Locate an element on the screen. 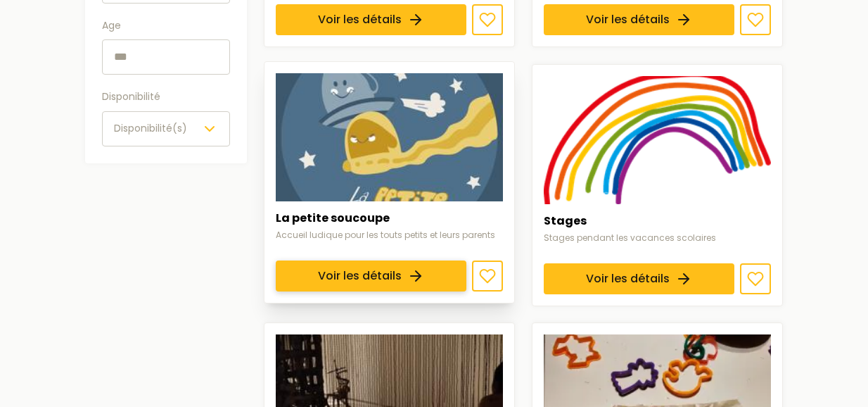 Image resolution: width=868 pixels, height=407 pixels. span: Disponibilité(s) is located at coordinates (151, 128).